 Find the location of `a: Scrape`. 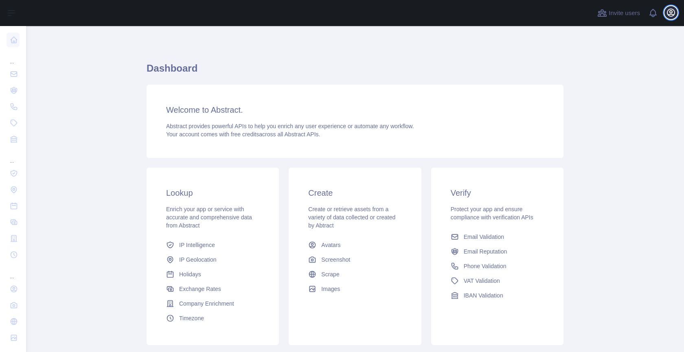

a: Scrape is located at coordinates (354, 274).